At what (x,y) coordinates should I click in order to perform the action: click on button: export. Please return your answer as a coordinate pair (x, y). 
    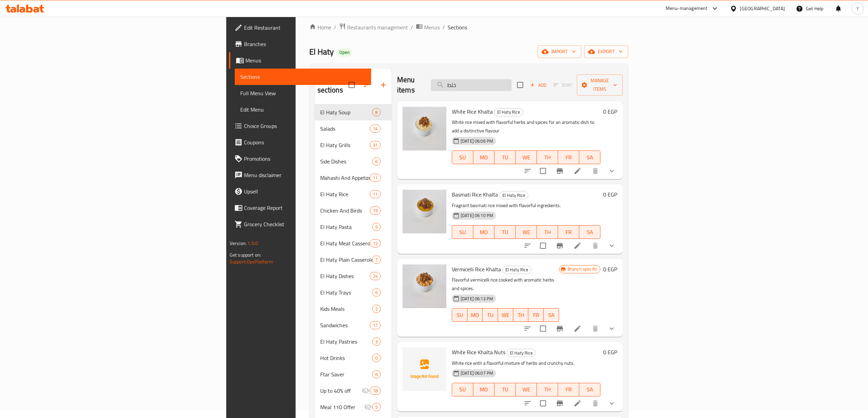
    Looking at the image, I should click on (607, 52).